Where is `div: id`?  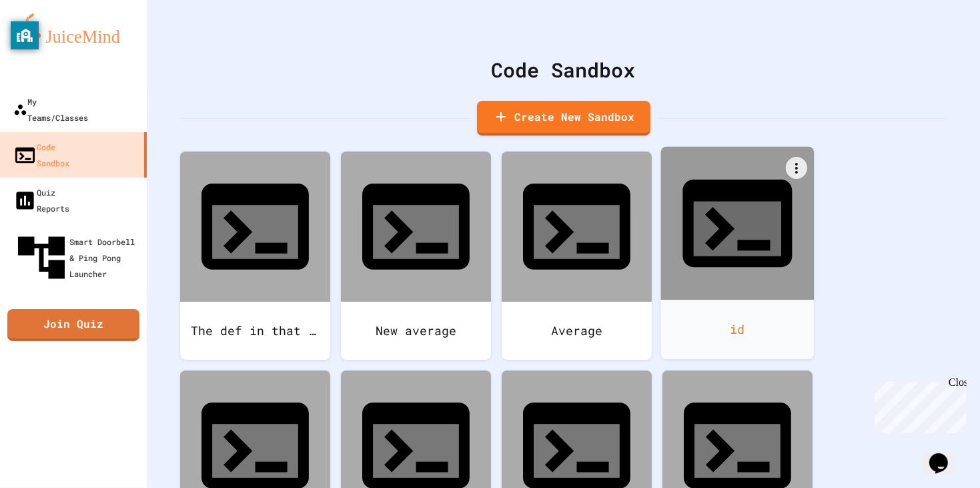 div: id is located at coordinates (738, 329).